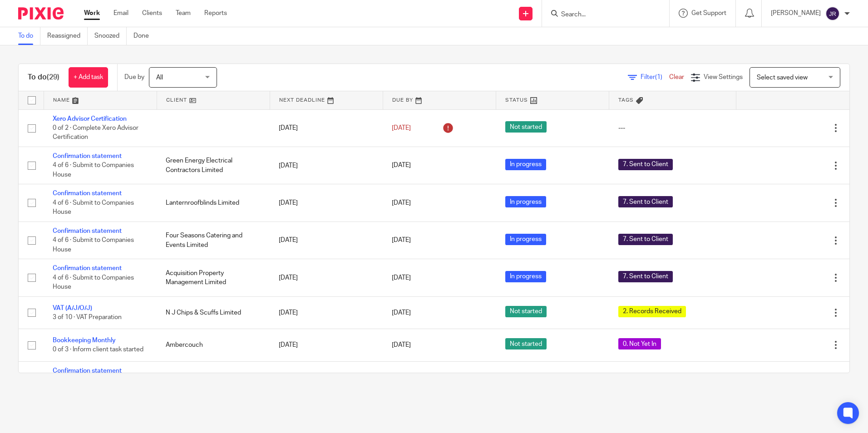 The image size is (868, 433). What do you see at coordinates (110, 36) in the screenshot?
I see `a: Snoozed` at bounding box center [110, 36].